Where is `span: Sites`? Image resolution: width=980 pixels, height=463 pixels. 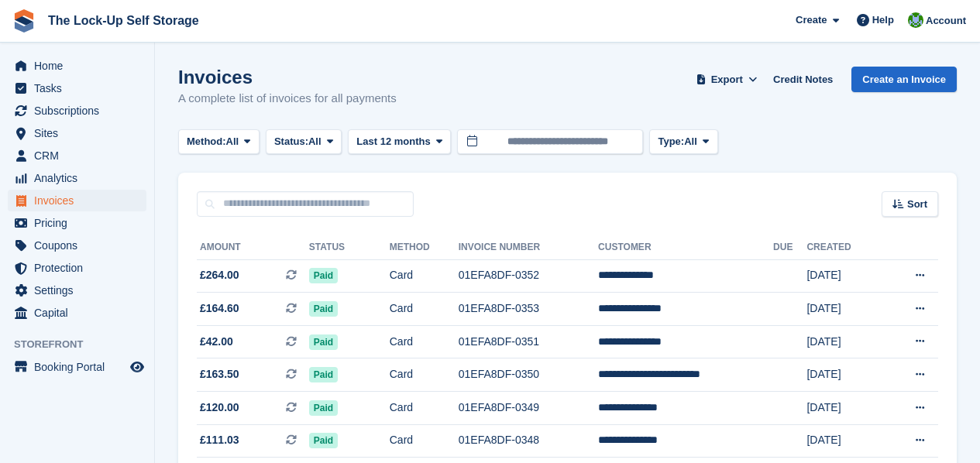 span: Sites is located at coordinates (81, 133).